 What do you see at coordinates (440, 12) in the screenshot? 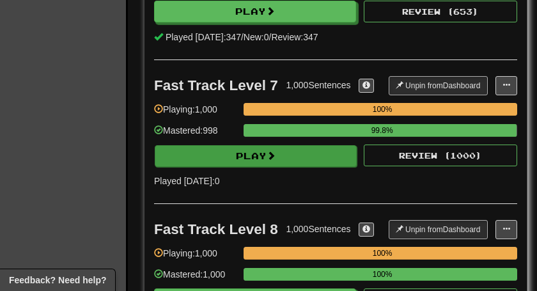
I see `button: Review (653)` at bounding box center [440, 12].